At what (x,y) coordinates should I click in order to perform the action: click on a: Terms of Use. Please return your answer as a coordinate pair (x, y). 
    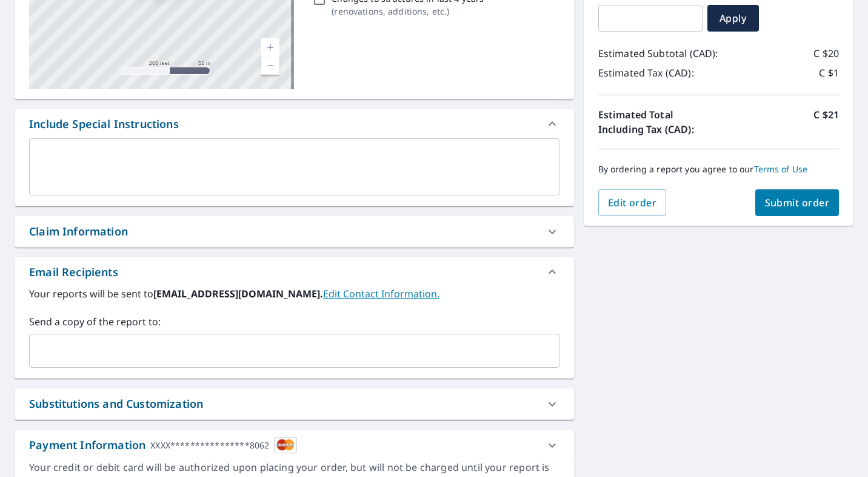
    Looking at the image, I should click on (781, 168).